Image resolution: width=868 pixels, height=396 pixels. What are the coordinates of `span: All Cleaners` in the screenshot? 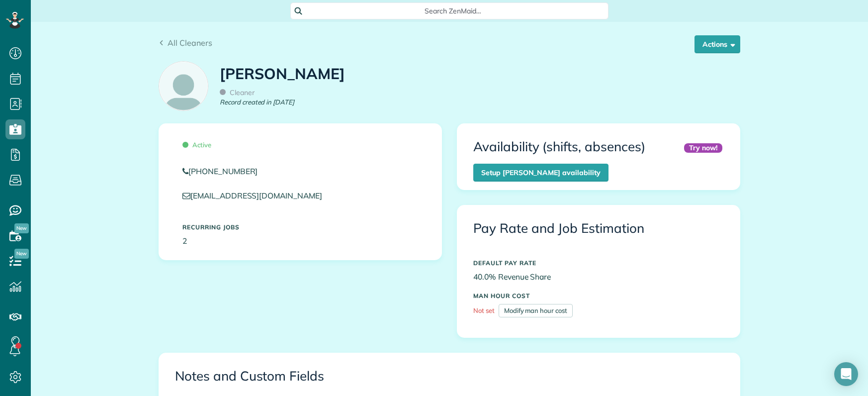 It's located at (190, 43).